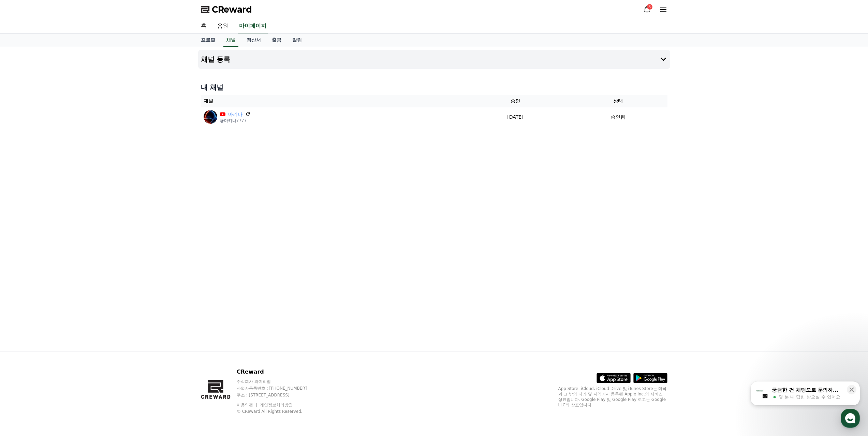 The width and height of the screenshot is (868, 436). What do you see at coordinates (231, 40) in the screenshot?
I see `a: 채널` at bounding box center [231, 40].